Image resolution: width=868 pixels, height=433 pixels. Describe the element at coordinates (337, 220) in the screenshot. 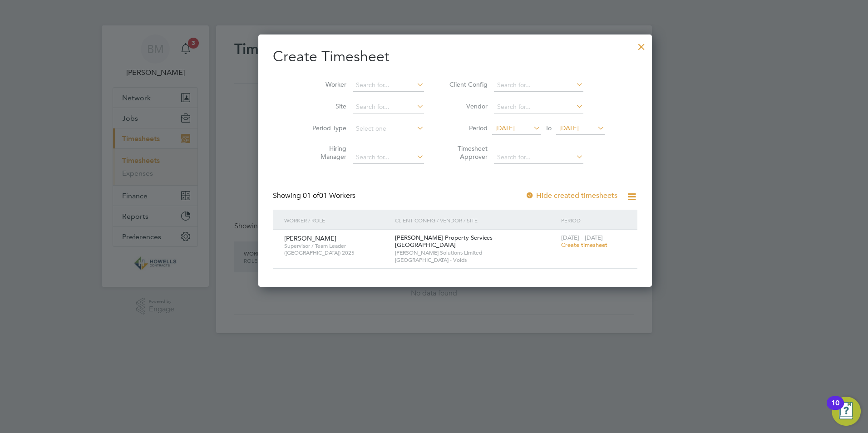

I see `div: Worker / Role` at that location.